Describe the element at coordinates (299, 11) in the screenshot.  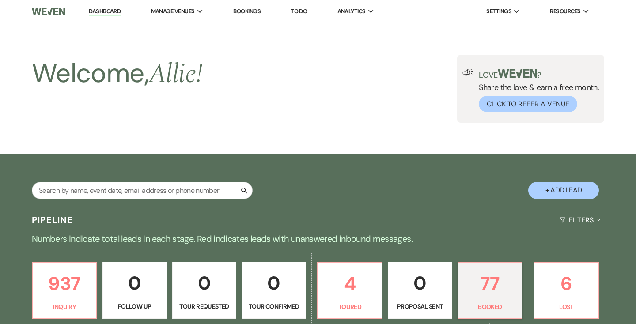
I see `a: To Do` at that location.